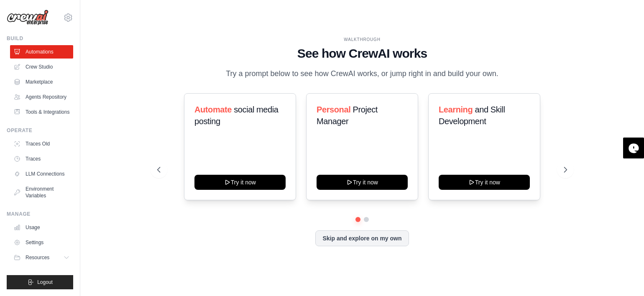 This screenshot has height=296, width=644. I want to click on img: Logo, so click(28, 18).